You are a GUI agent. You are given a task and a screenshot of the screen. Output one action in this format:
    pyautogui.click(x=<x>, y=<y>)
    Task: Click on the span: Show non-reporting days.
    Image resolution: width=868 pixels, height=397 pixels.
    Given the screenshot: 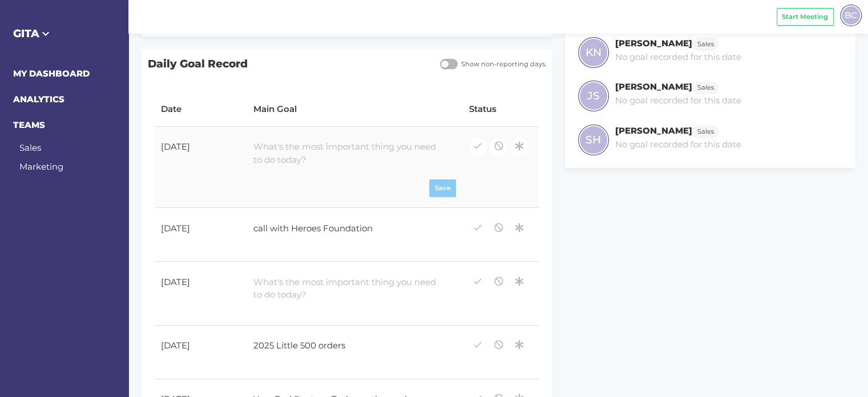 What is the action you would take?
    pyautogui.click(x=502, y=64)
    